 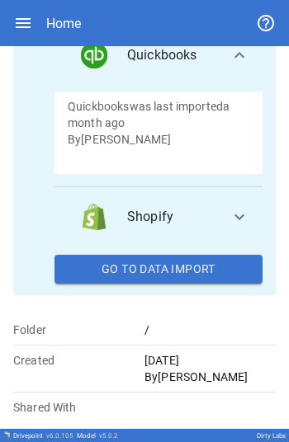 What do you see at coordinates (97, 436) in the screenshot?
I see `div: Model` at bounding box center [97, 436].